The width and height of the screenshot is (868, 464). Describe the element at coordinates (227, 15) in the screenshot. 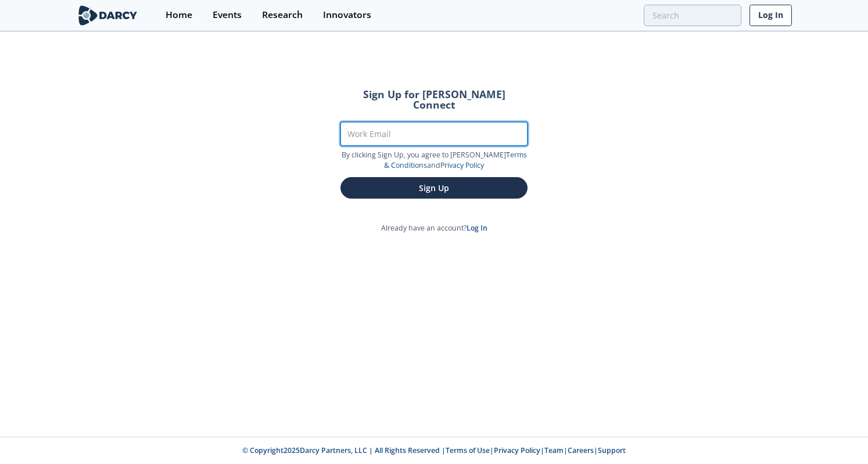

I see `div: Events` at that location.